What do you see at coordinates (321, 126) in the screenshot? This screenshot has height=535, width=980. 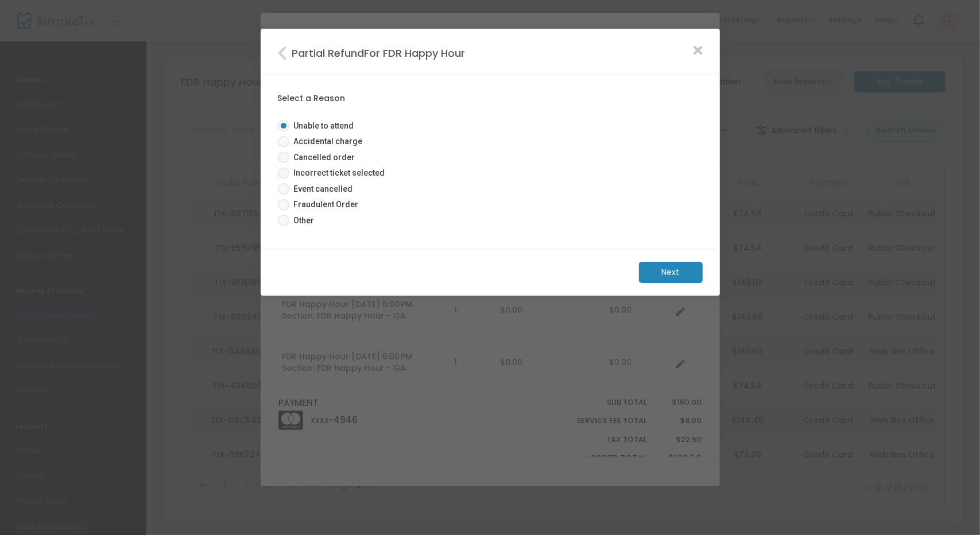 I see `span: Unable to attend` at bounding box center [321, 126].